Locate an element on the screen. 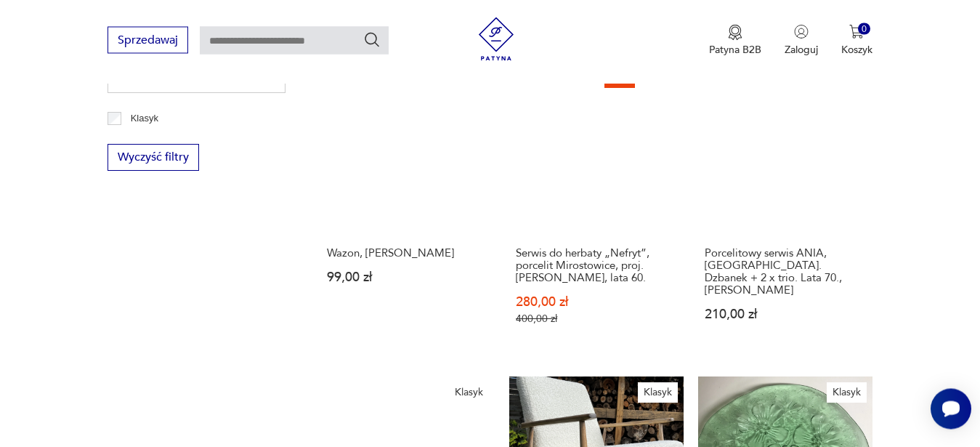 The height and width of the screenshot is (447, 980). button: Szukaj is located at coordinates (372, 40).